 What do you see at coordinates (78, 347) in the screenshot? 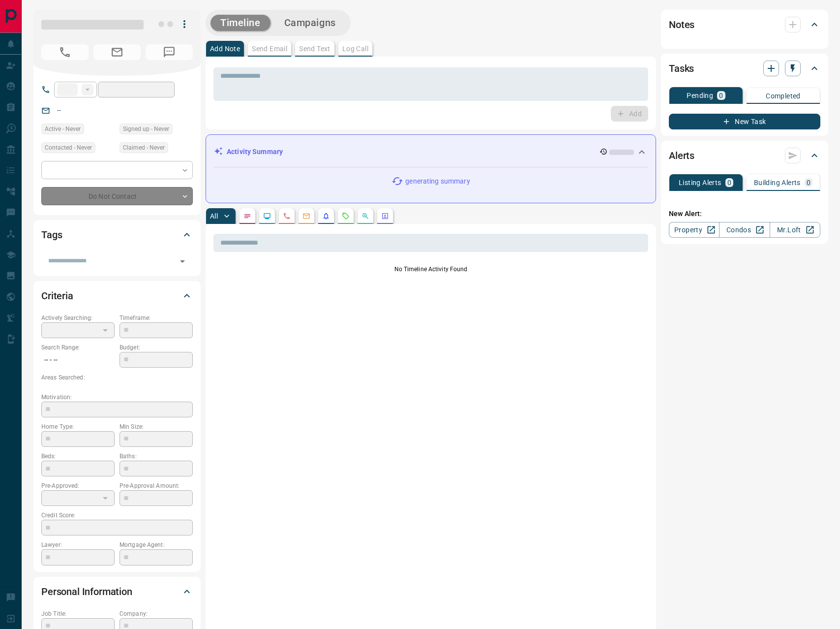
I see `p: Search Range:` at bounding box center [78, 347].